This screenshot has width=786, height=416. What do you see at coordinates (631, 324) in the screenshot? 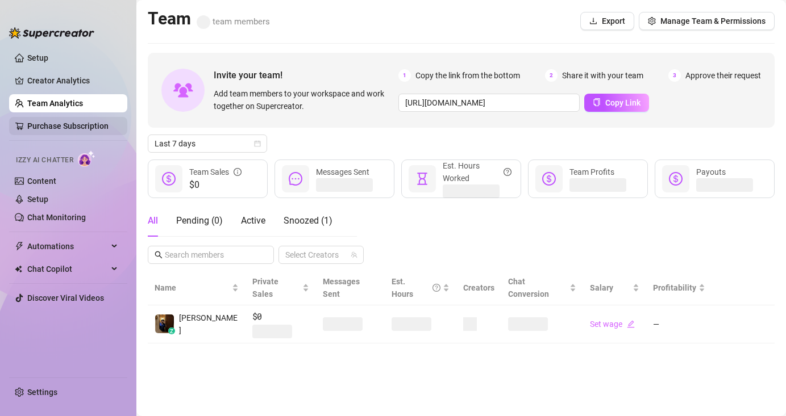
I see `span: edit` at bounding box center [631, 324].